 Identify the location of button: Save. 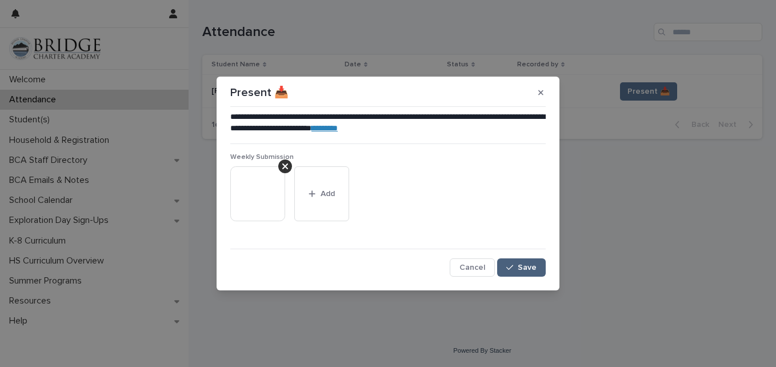
(521, 268).